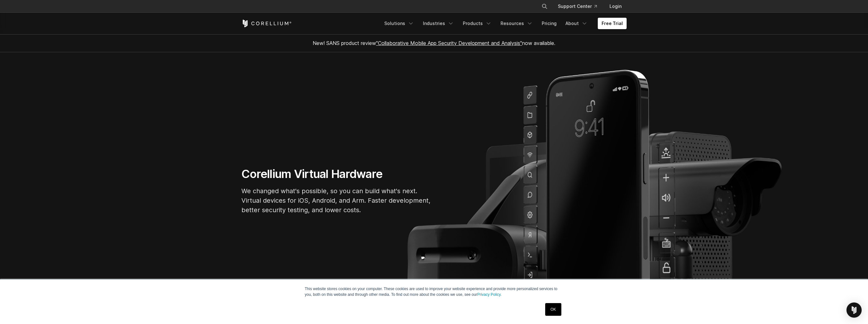 The width and height of the screenshot is (868, 324). What do you see at coordinates (434, 43) in the screenshot?
I see `span: New! SANS product review now available.` at bounding box center [434, 43].